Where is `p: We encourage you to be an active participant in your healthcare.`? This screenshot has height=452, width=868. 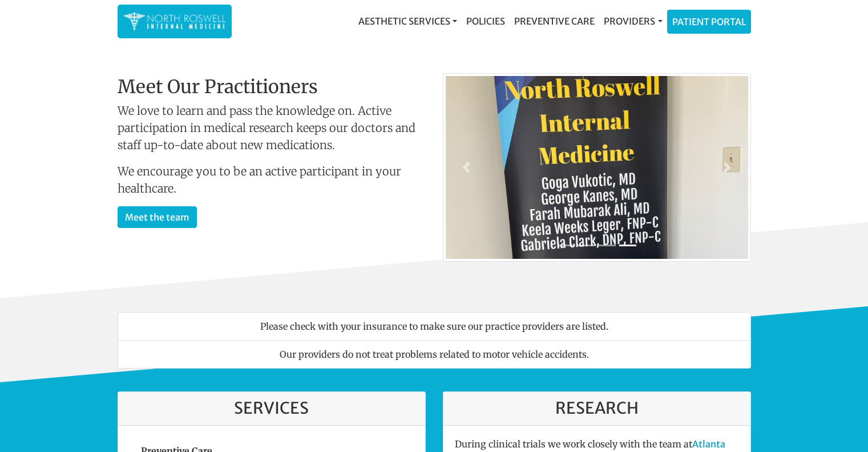 p: We encourage you to be an active participant in your healthcare. is located at coordinates (271, 180).